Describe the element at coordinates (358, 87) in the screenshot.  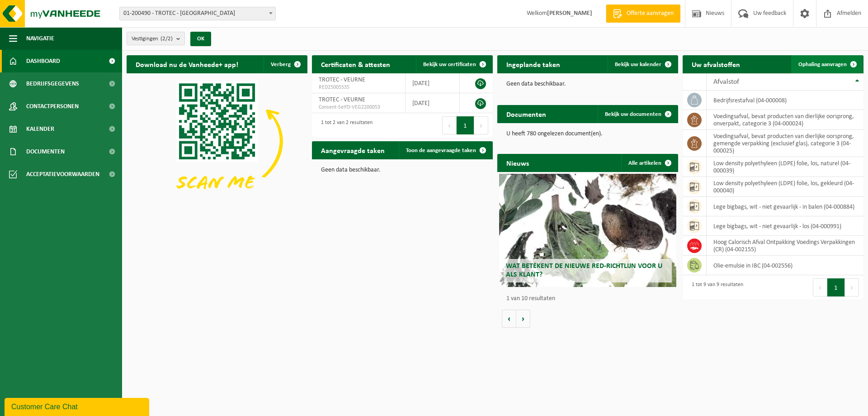
I see `span: RED25005535` at that location.